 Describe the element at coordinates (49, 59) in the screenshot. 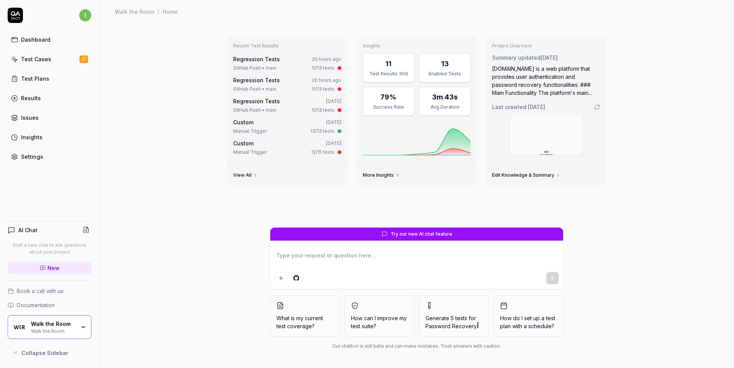

I see `a: Test Cases` at that location.